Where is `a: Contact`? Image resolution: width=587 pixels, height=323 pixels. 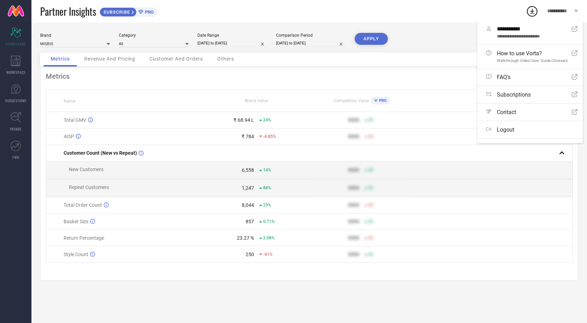
a: Contact is located at coordinates (530, 112).